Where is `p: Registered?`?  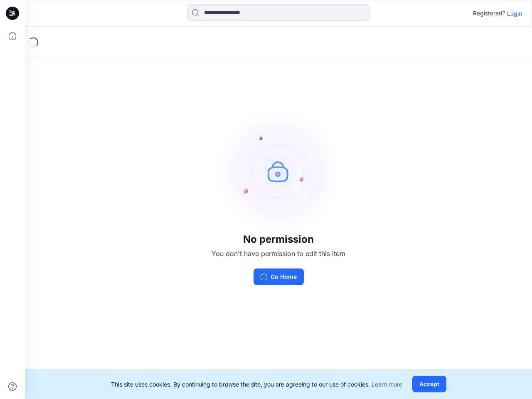 p: Registered? is located at coordinates (489, 14).